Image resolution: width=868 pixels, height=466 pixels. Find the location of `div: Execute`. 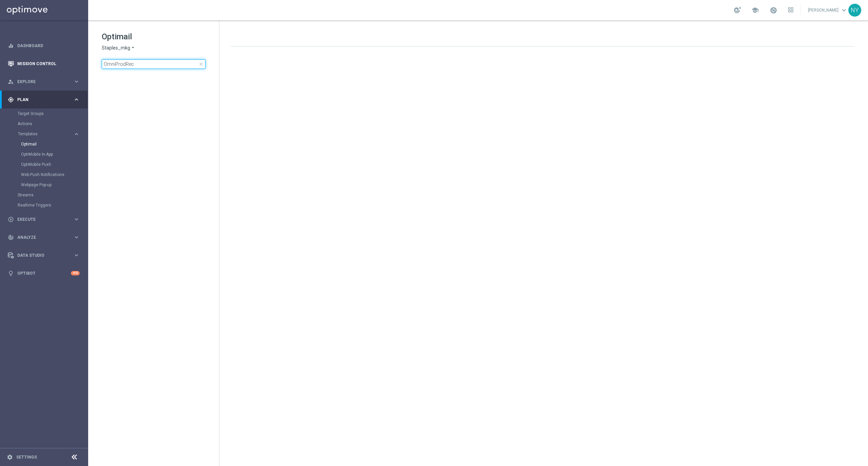

div: Execute is located at coordinates (41, 219).